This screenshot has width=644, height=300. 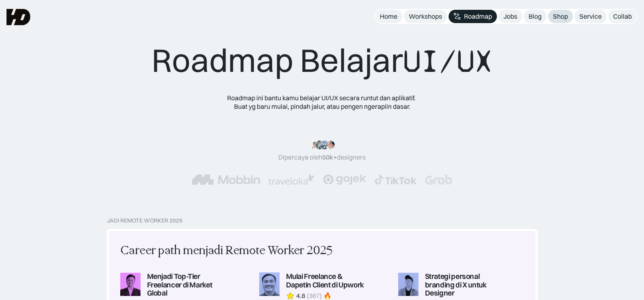 What do you see at coordinates (425, 16) in the screenshot?
I see `div: Workshops` at bounding box center [425, 16].